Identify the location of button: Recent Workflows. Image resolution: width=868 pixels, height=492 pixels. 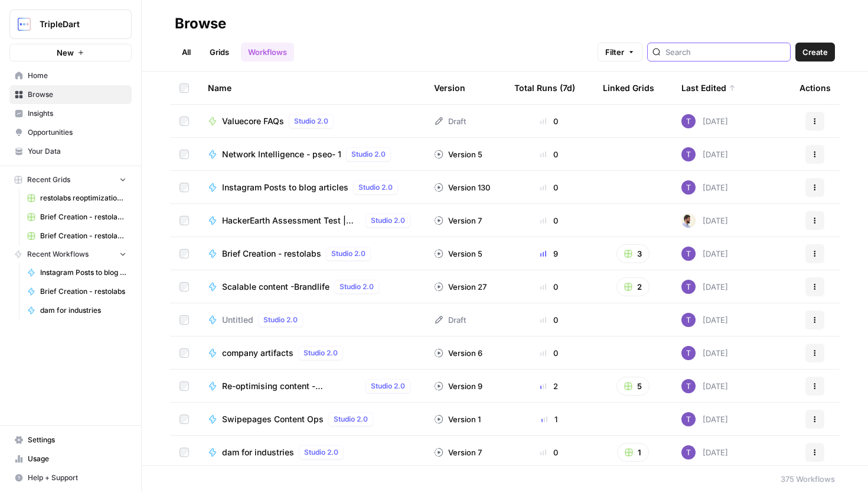
(70, 254).